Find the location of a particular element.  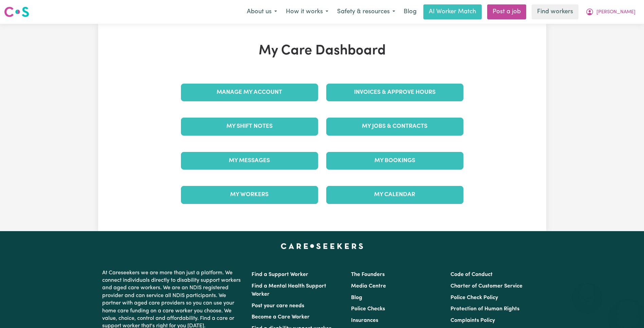

a: Code of Conduct is located at coordinates (471, 275).